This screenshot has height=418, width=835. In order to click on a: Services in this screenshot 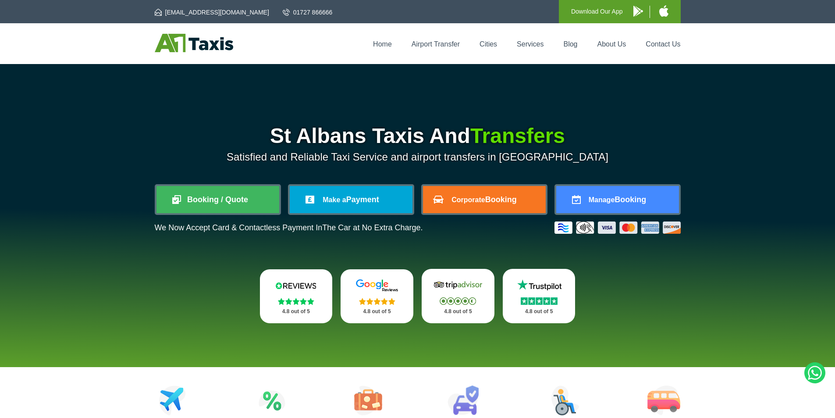, I will do `click(530, 44)`.